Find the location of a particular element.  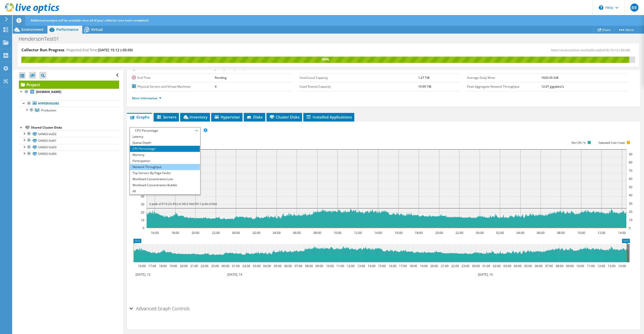

b: 19.99 TiB is located at coordinates (425, 86).